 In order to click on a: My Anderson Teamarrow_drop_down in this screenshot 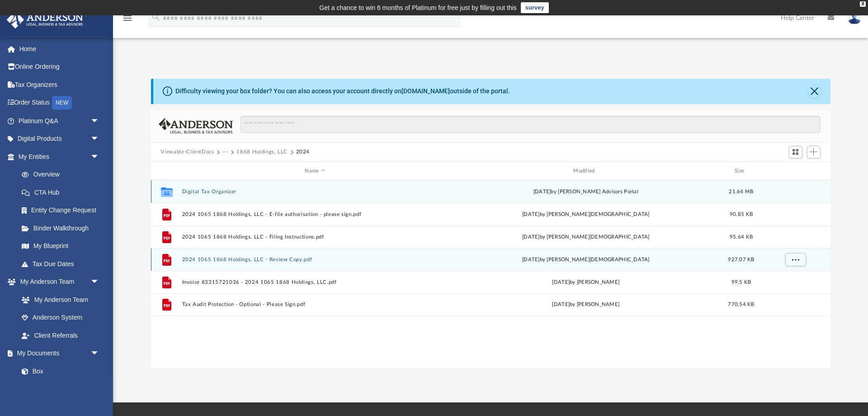, I will do `click(58, 282)`.